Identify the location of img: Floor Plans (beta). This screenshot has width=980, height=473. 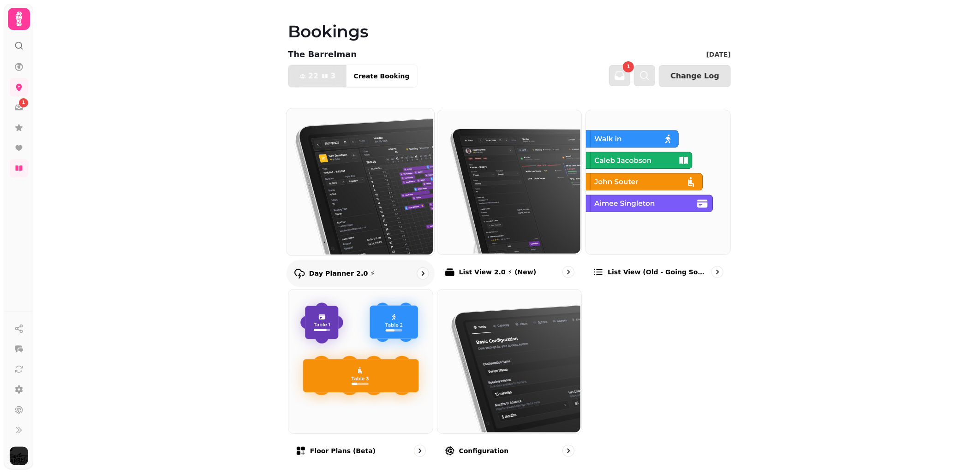
(359, 361).